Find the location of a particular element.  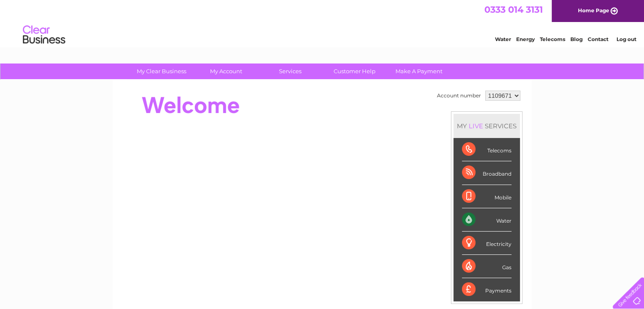

img: logo.png is located at coordinates (44, 35).